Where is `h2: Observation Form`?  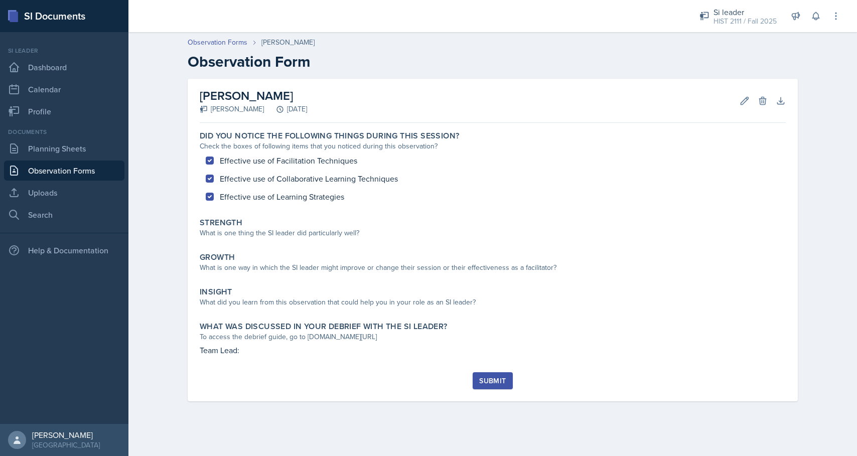 h2: Observation Form is located at coordinates (493, 62).